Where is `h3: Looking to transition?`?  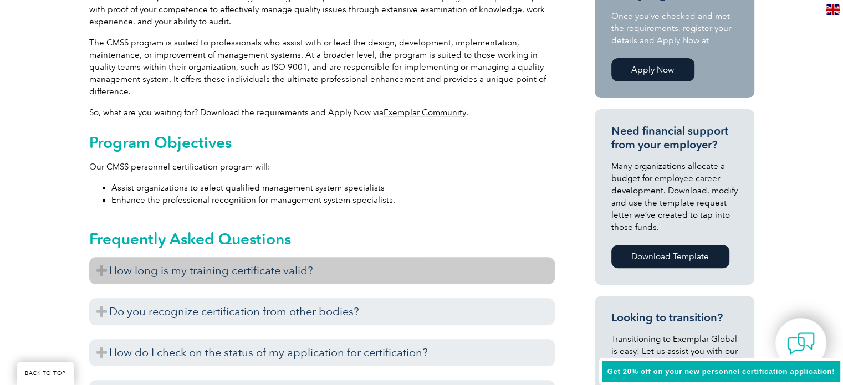
h3: Looking to transition? is located at coordinates (675, 318).